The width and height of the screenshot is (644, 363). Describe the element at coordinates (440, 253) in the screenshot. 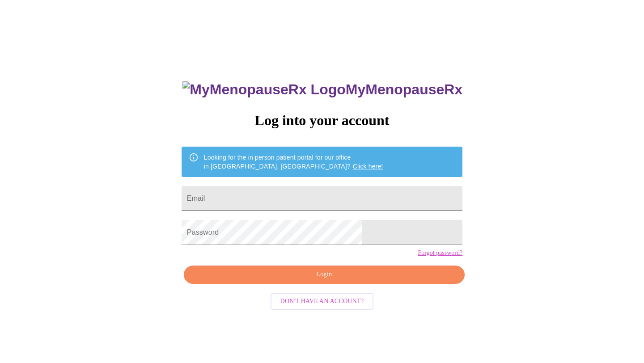

I see `a: Forgot password?` at that location.